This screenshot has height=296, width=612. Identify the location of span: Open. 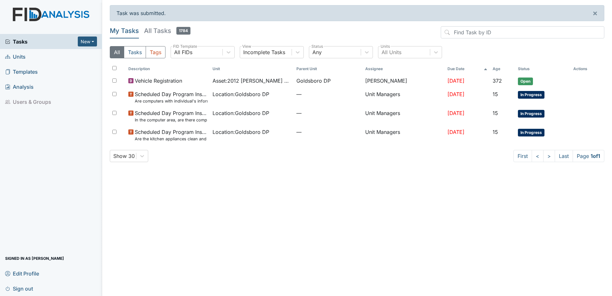
(526, 81).